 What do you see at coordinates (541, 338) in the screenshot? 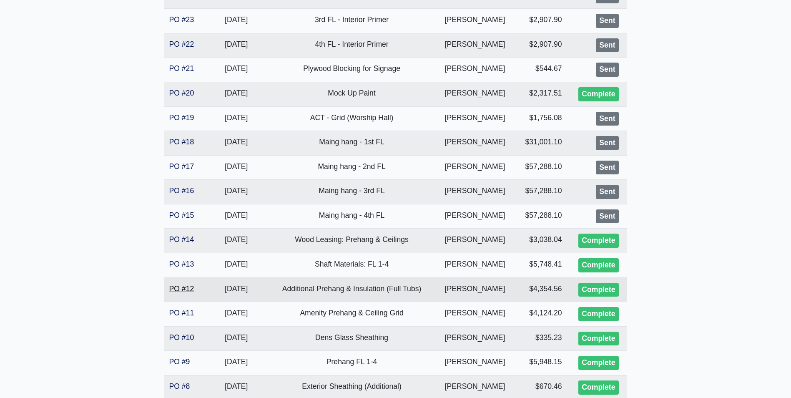
I see `td: $335.23` at bounding box center [541, 338].